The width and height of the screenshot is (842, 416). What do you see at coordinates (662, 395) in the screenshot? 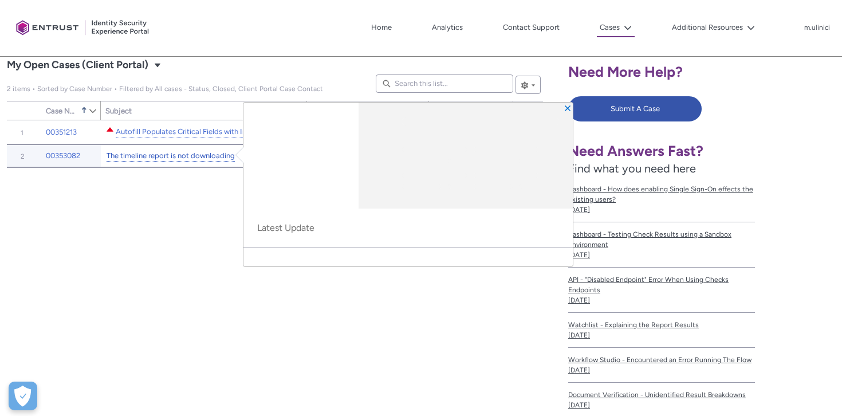
I see `span: Document Verification - Unidentified Result Breakdowns` at bounding box center [662, 395].